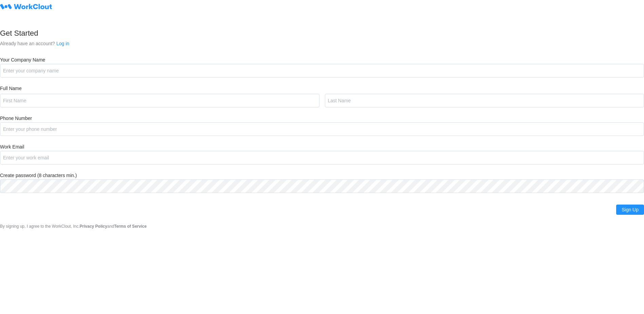 The image size is (644, 314). What do you see at coordinates (63, 43) in the screenshot?
I see `a: Log in` at bounding box center [63, 43].